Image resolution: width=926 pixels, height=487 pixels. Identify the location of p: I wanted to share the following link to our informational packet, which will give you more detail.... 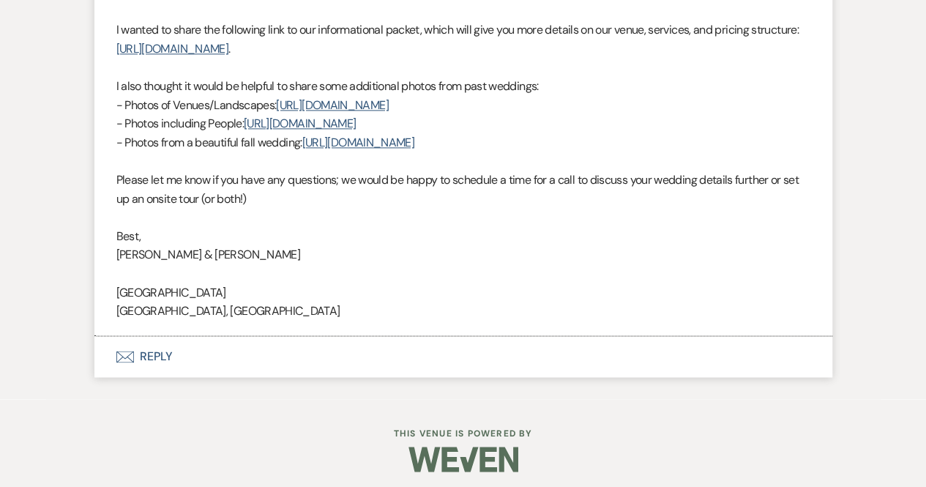
(463, 39).